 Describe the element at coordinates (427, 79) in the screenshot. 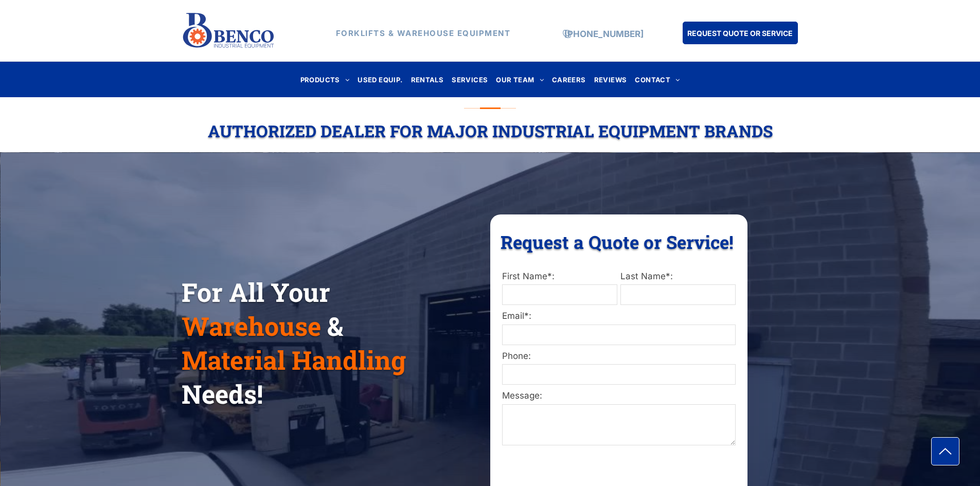

I see `a: RENTALS` at that location.